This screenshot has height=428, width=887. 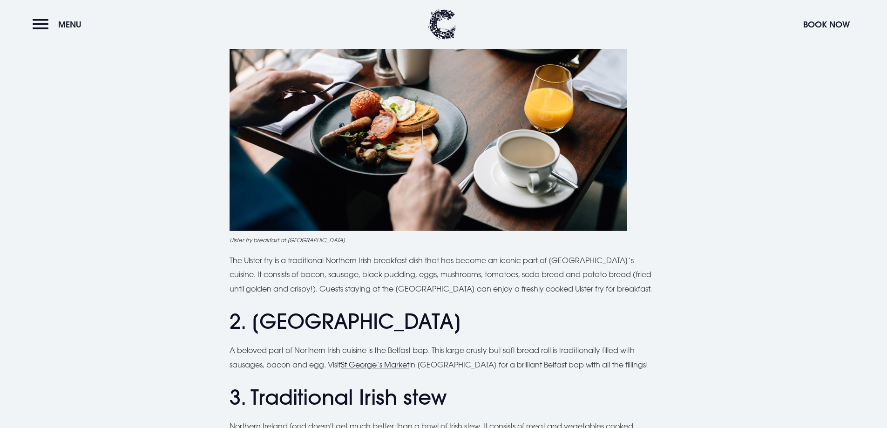 What do you see at coordinates (70, 24) in the screenshot?
I see `span: Menu` at bounding box center [70, 24].